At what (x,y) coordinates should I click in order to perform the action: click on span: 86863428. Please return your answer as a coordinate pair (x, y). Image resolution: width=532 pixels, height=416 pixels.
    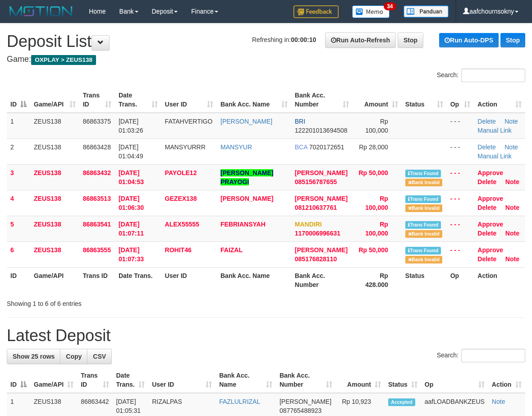
    Looking at the image, I should click on (97, 147).